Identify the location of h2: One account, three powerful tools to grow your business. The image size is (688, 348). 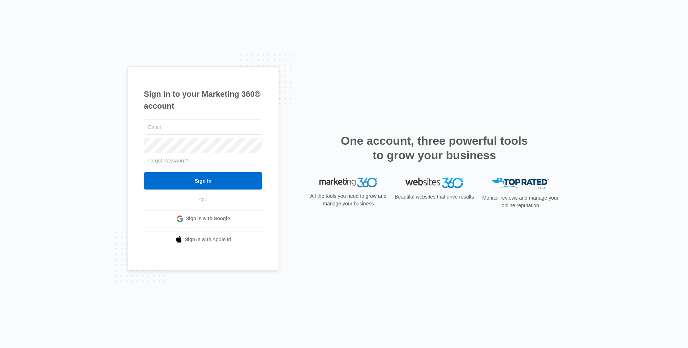
(434, 148).